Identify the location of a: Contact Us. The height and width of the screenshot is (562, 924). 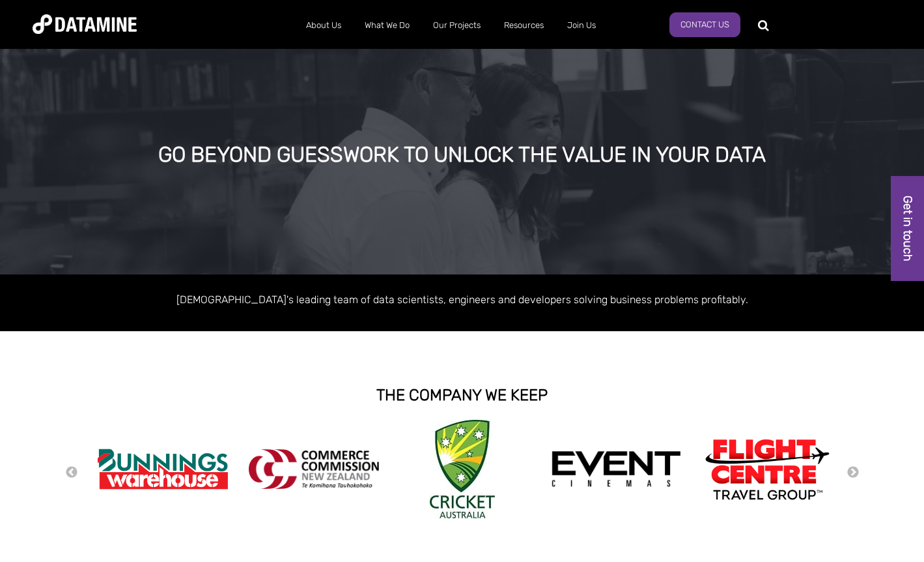
(705, 24).